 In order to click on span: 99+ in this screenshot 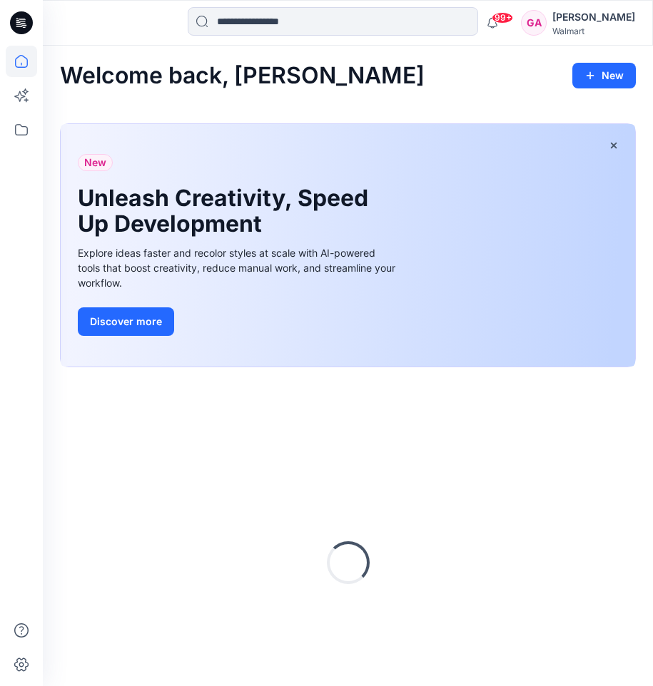, I will do `click(502, 18)`.